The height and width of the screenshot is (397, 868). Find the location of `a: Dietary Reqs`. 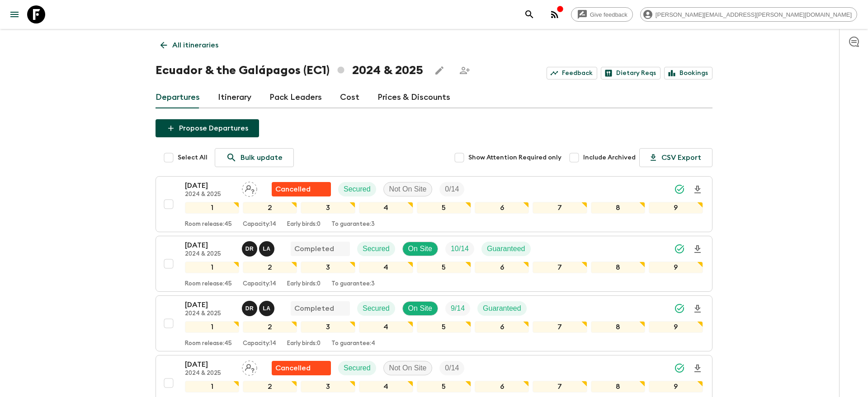

a: Dietary Reqs is located at coordinates (631, 73).